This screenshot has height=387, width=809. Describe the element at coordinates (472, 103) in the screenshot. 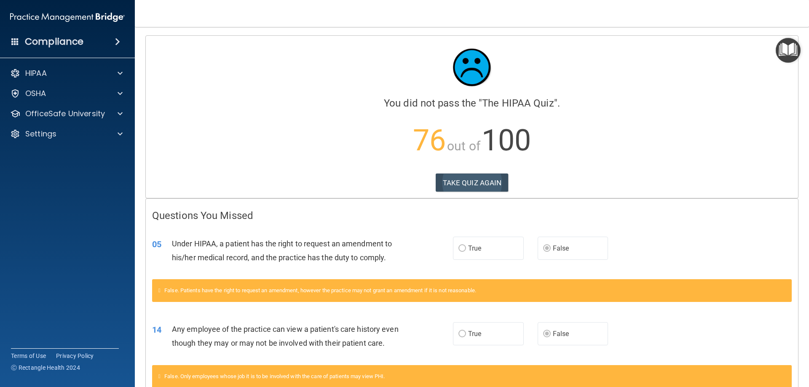

I see `h4: You did not pass the " ".` at that location.